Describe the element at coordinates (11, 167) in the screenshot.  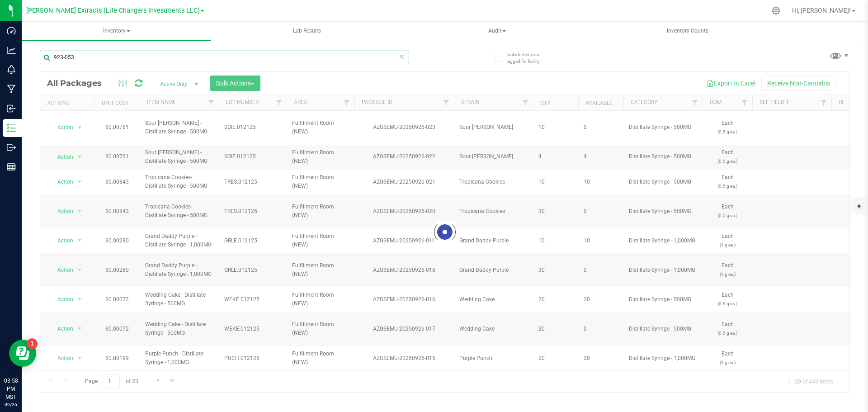
I see `inline-svg: Reports` at that location.